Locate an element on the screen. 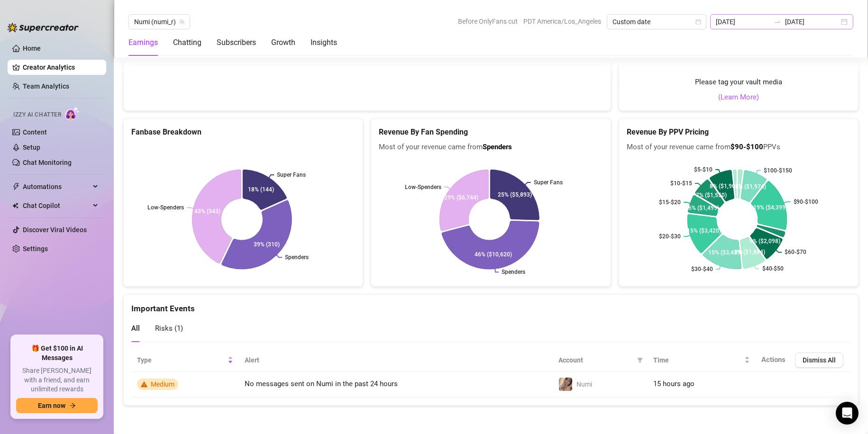 The height and width of the screenshot is (434, 868). text: $90-$100 is located at coordinates (805, 202).